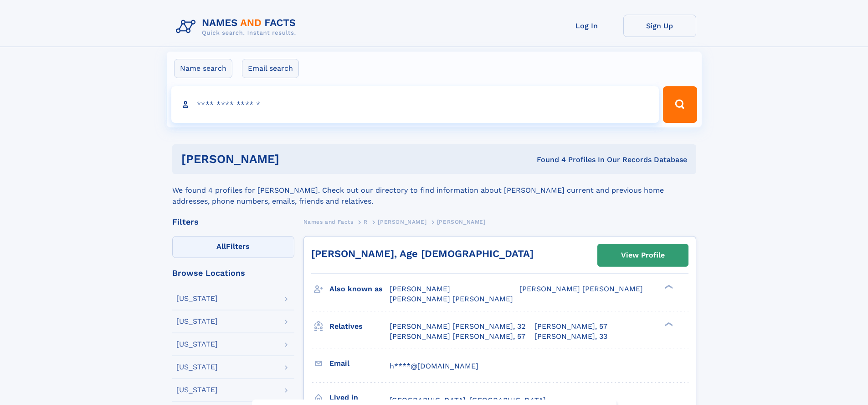 The width and height of the screenshot is (868, 405). Describe the element at coordinates (359, 289) in the screenshot. I see `h3: Also known as` at that location.